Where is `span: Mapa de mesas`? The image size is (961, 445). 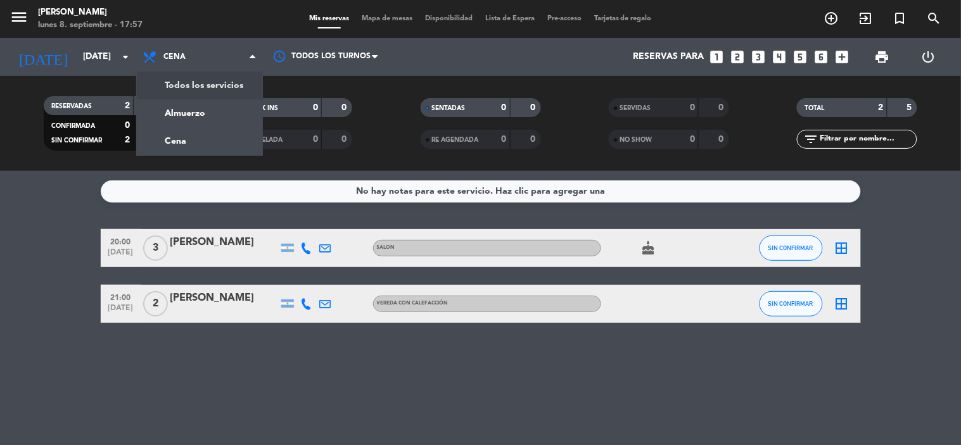
span: Mapa de mesas is located at coordinates (387, 18).